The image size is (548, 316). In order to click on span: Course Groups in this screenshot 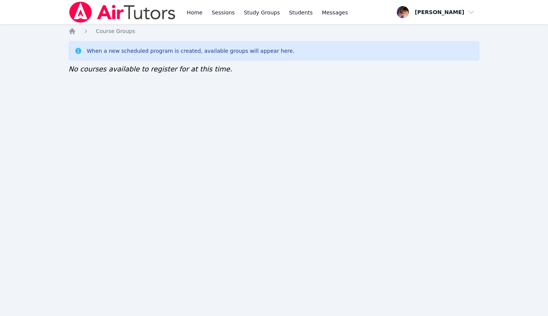, I will do `click(115, 31)`.